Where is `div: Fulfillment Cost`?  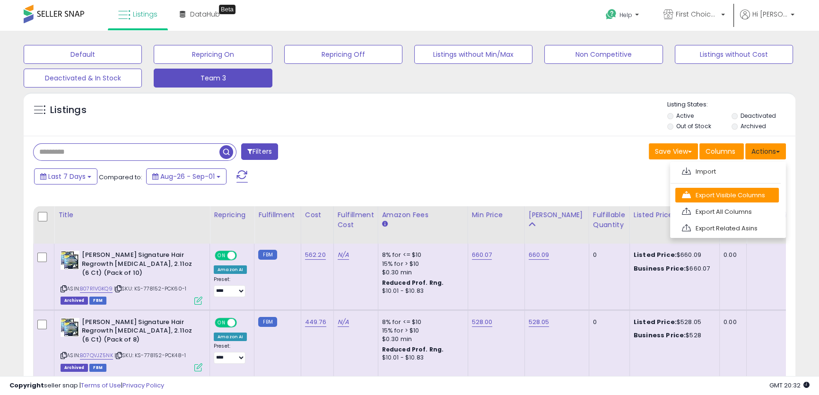 div: Fulfillment Cost is located at coordinates (355, 220).